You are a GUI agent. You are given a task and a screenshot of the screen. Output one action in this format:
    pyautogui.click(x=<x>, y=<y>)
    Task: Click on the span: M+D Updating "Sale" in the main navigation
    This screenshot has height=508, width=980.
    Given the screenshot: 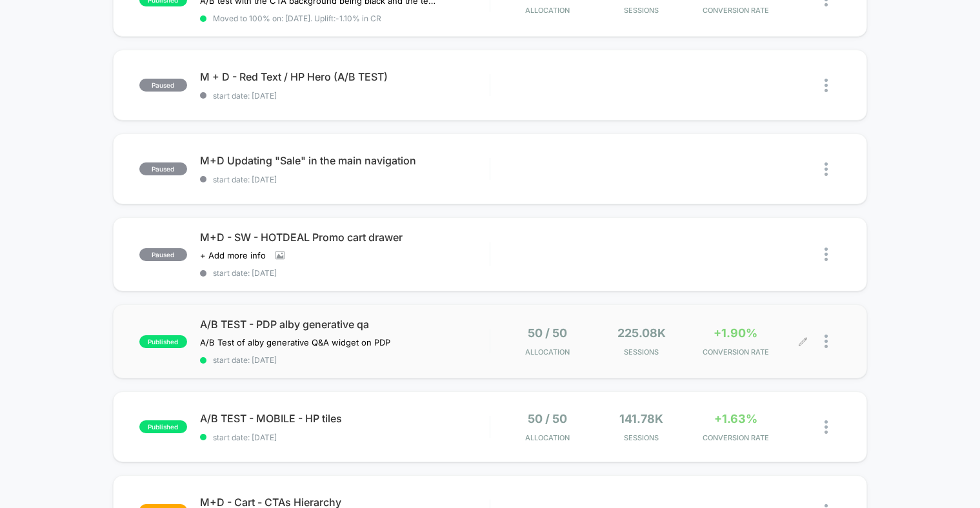 What is the action you would take?
    pyautogui.click(x=345, y=160)
    